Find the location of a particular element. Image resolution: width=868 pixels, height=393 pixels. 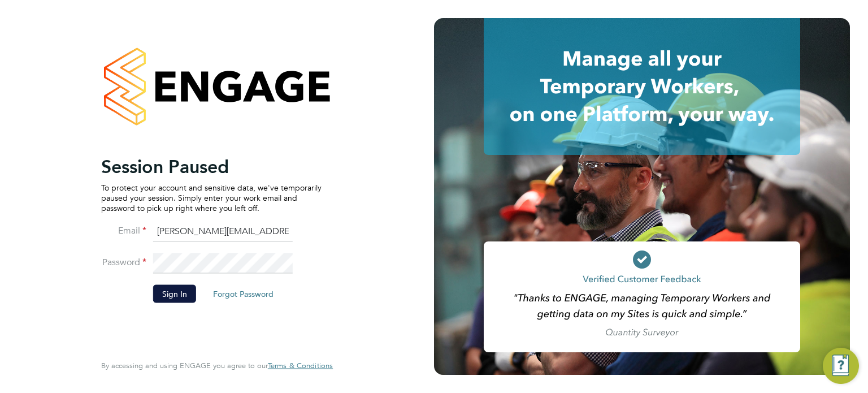

button: Sign In is located at coordinates (174, 294).